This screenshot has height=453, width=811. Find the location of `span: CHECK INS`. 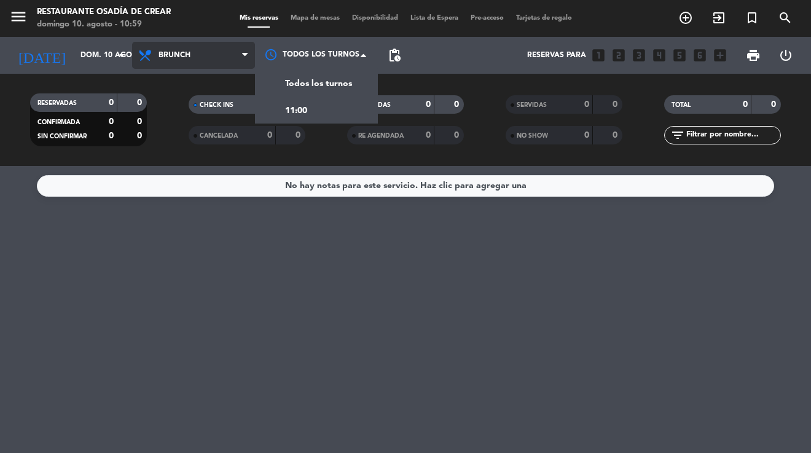

span: CHECK INS is located at coordinates (216, 105).